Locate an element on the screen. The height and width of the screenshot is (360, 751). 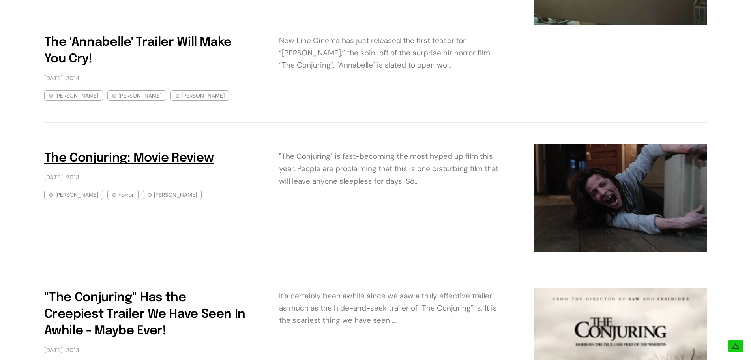
div: It's certainly been awhile since we saw a truly effective trailer as much as the hide-and-seek tr... is located at coordinates (391, 308).